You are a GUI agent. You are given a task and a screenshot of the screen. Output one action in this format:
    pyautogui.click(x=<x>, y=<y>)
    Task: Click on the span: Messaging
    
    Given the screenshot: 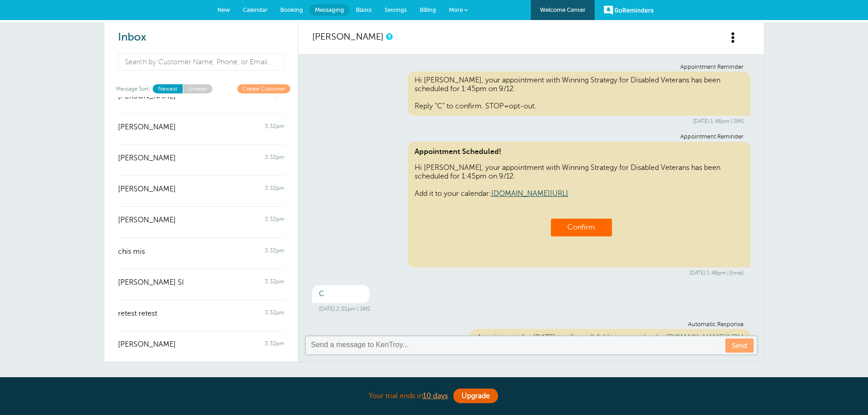 What is the action you would take?
    pyautogui.click(x=329, y=10)
    